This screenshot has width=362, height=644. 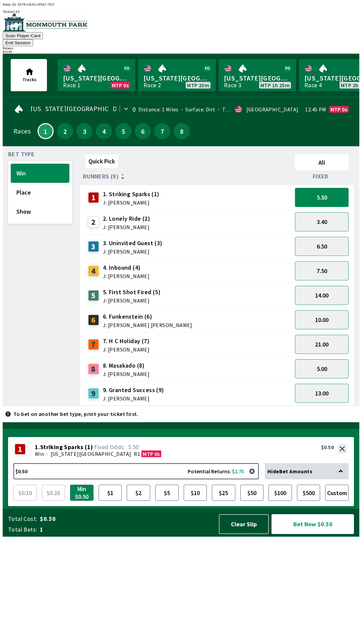 What do you see at coordinates (181, 4) in the screenshot?
I see `div: Public ID:` at bounding box center [181, 4].